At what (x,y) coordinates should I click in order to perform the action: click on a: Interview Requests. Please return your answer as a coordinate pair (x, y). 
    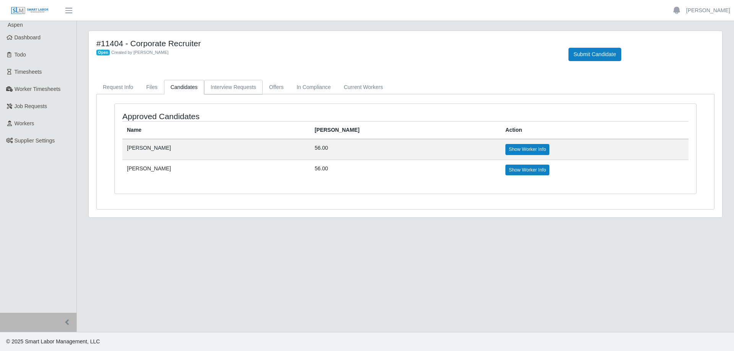
    Looking at the image, I should click on (233, 87).